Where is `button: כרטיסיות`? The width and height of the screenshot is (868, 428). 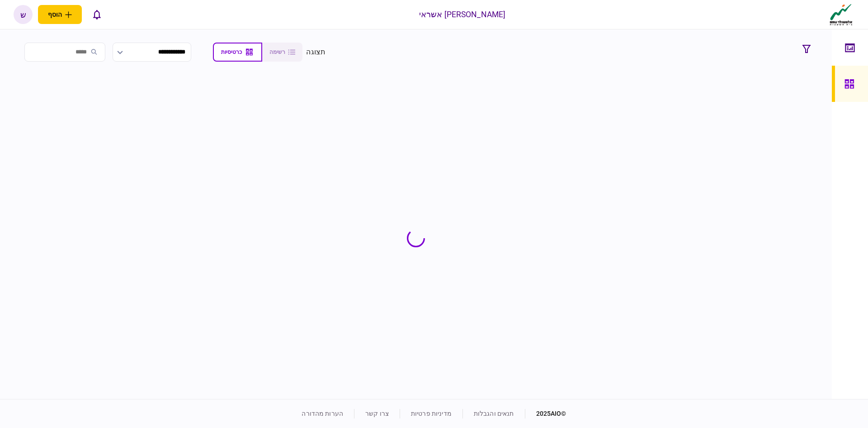
button: כרטיסיות is located at coordinates (237, 52).